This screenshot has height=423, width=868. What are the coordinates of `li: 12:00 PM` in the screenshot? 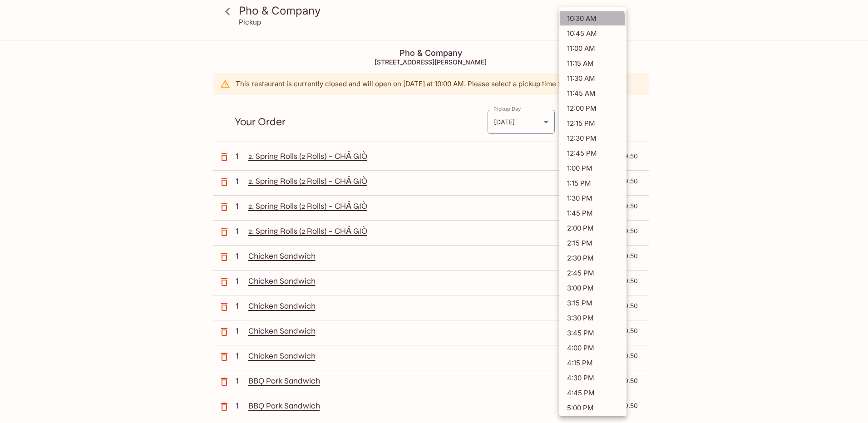 It's located at (593, 108).